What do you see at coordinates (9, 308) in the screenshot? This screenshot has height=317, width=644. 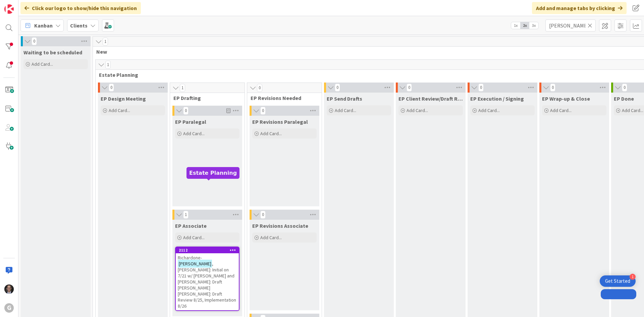 I see `div: G` at bounding box center [9, 308].